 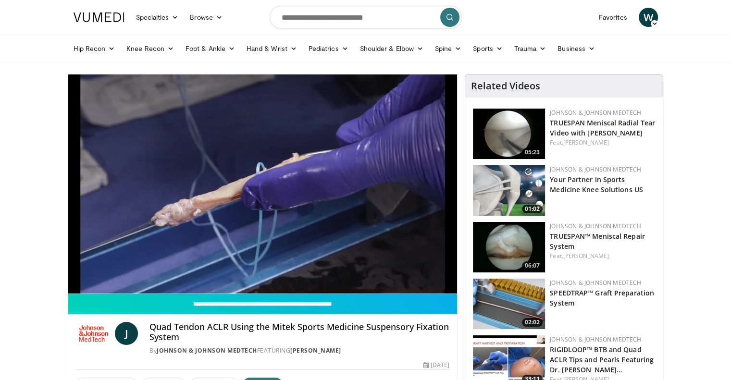 I want to click on a: Foot & Ankle, so click(x=210, y=49).